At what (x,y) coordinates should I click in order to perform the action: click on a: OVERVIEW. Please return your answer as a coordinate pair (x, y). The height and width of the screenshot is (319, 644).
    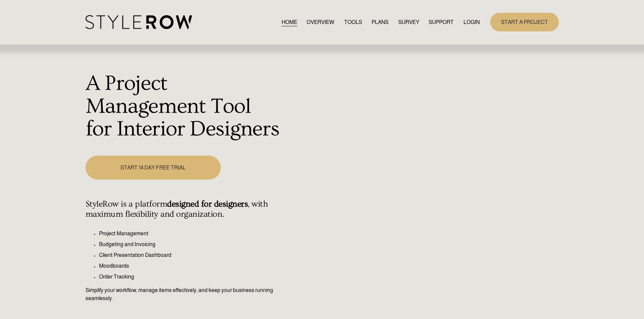
    Looking at the image, I should click on (320, 22).